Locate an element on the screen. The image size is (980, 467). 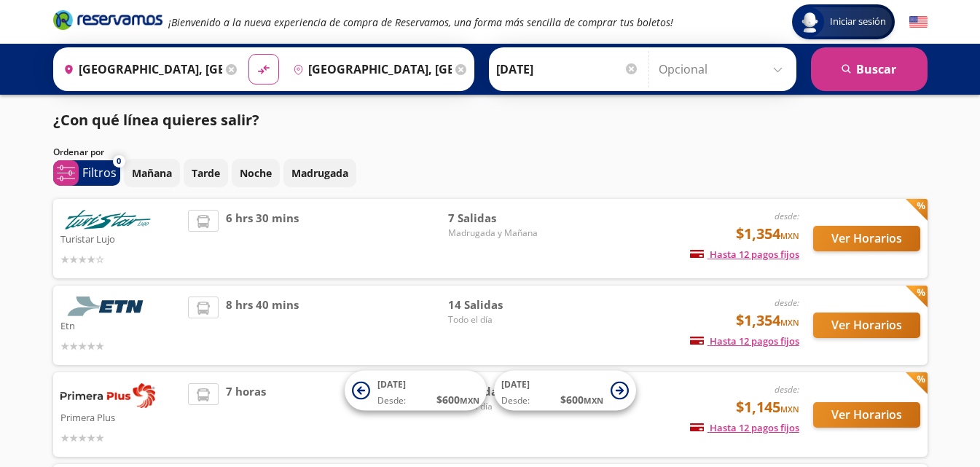
input: Elegir Fecha is located at coordinates (567, 69).